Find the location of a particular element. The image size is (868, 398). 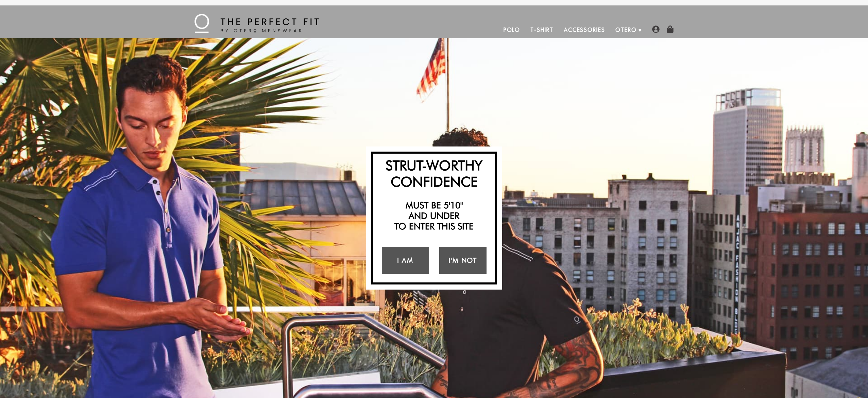

a: Accessories is located at coordinates (584, 30).